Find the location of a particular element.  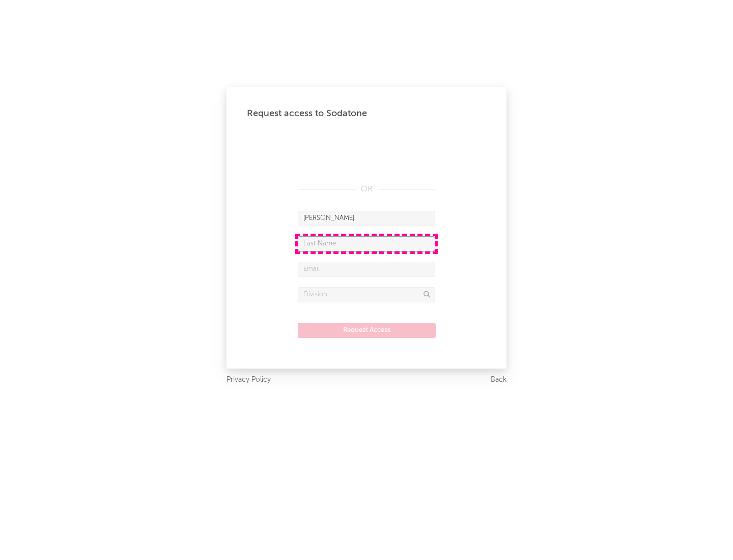

input: Division is located at coordinates (366, 295).